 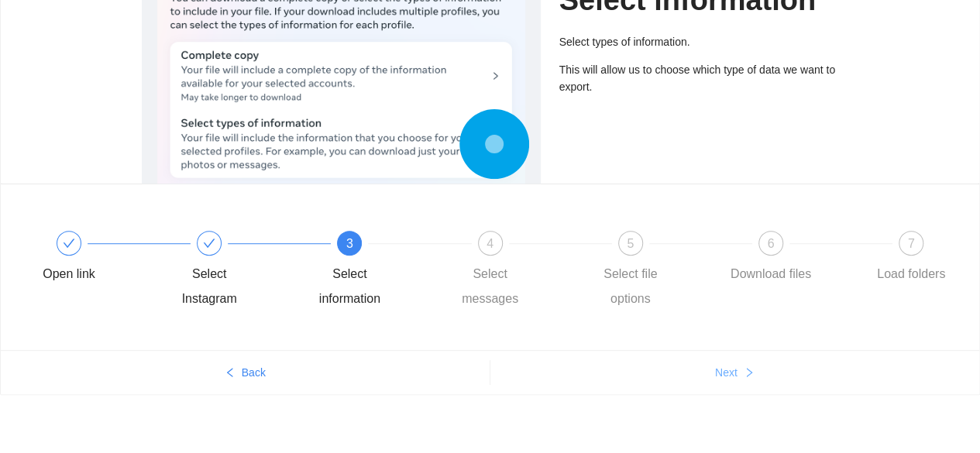 What do you see at coordinates (911, 244) in the screenshot?
I see `span: 7` at bounding box center [911, 244].